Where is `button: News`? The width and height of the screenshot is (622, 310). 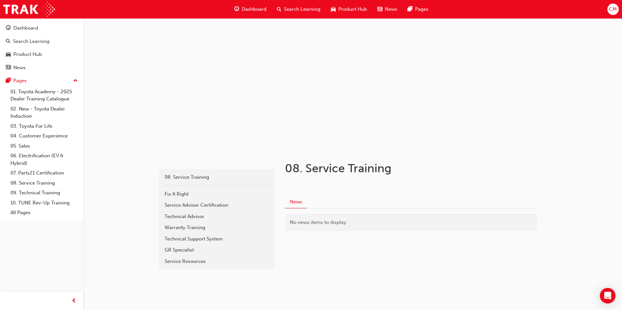 button: News is located at coordinates (296, 202).